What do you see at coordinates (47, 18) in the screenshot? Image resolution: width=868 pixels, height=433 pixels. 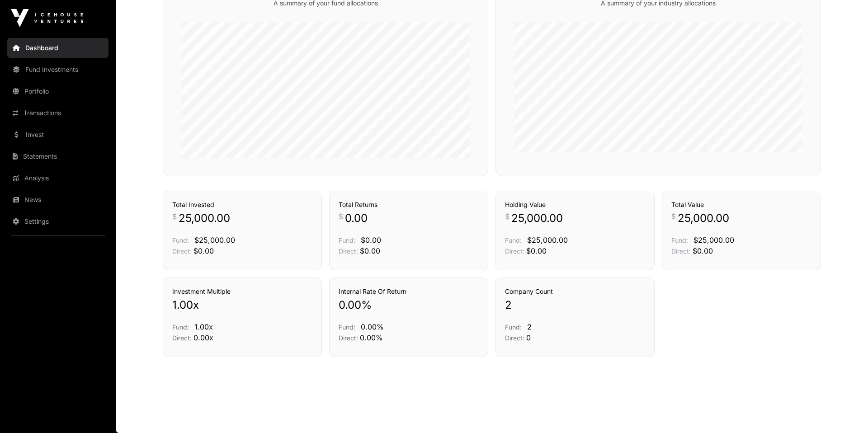 I see `img: Icehouse Ventures Logo` at bounding box center [47, 18].